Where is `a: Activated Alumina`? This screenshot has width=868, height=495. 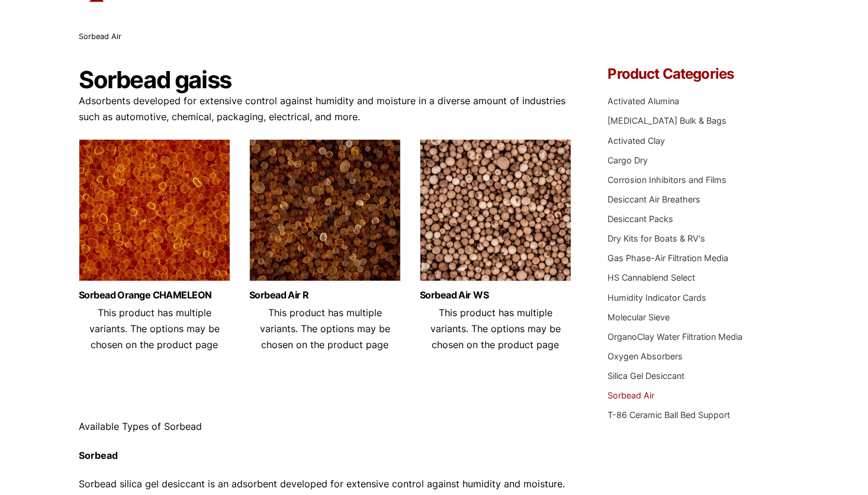
a: Activated Alumina is located at coordinates (644, 100).